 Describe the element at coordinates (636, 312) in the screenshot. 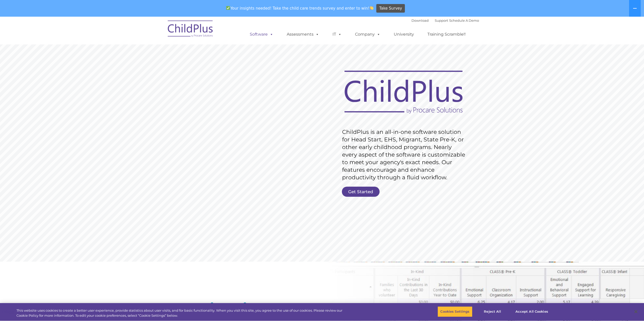

I see `button: Close` at that location.